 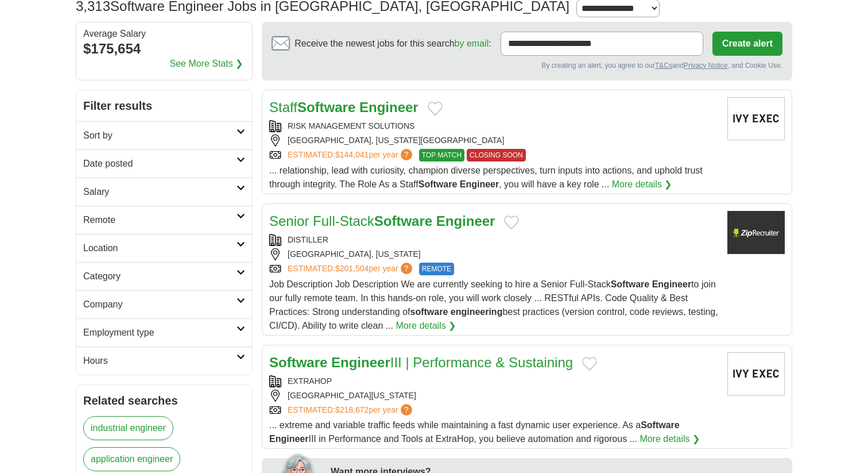 I want to click on div: Average Salary, so click(x=164, y=34).